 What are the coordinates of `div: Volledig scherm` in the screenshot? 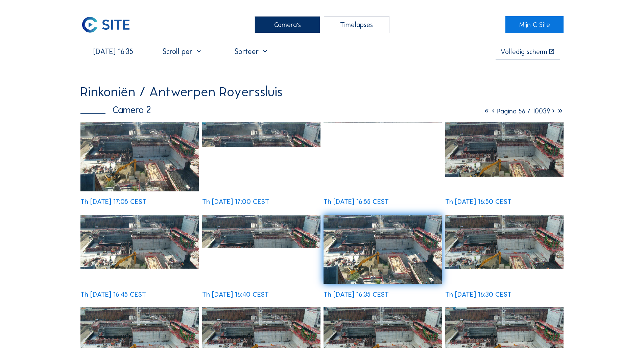 It's located at (524, 51).